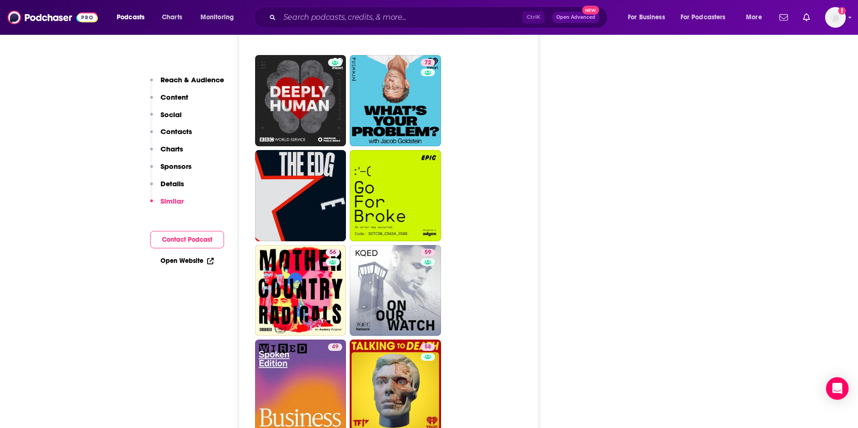 Image resolution: width=858 pixels, height=428 pixels. What do you see at coordinates (835, 17) in the screenshot?
I see `img: User Profile` at bounding box center [835, 17].